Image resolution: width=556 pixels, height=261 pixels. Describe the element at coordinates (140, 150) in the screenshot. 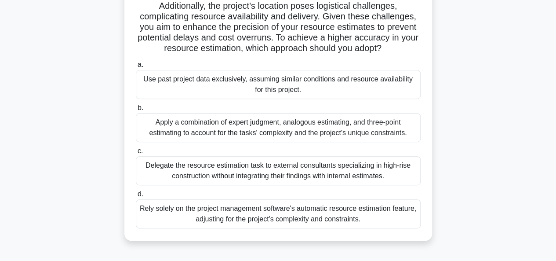

I see `span: c.` at that location.